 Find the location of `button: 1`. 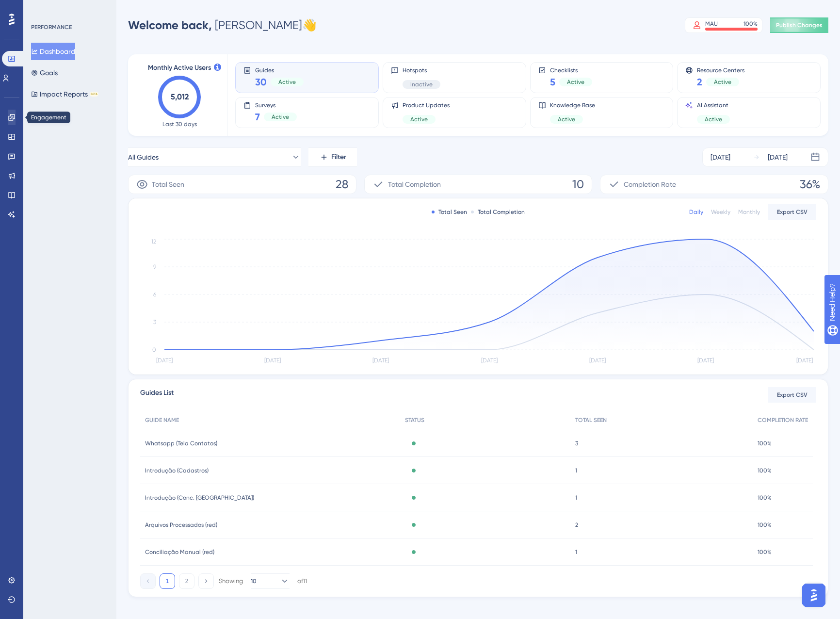

button: 1 is located at coordinates (167, 581).